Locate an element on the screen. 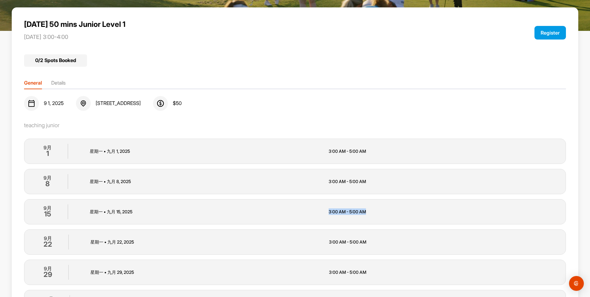  span: $ 50 is located at coordinates (177, 103).